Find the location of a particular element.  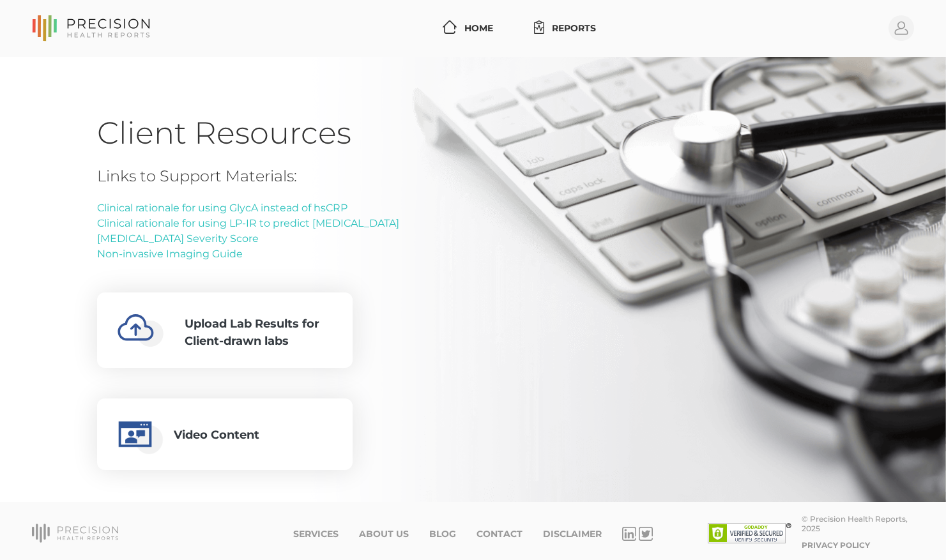

a: Services is located at coordinates (316, 534).